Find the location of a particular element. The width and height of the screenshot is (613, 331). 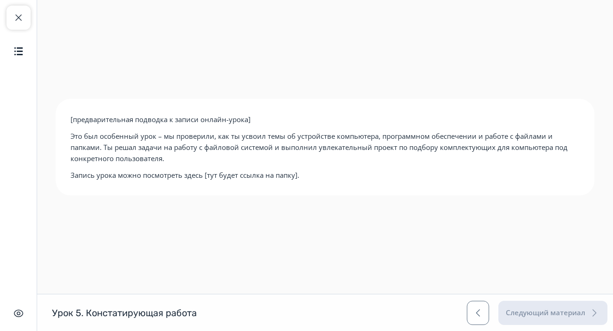

p: Это был особенный урок – мы проверили, как ты усвоил темы об устройстве компьютера, программном о... is located at coordinates (325, 147).